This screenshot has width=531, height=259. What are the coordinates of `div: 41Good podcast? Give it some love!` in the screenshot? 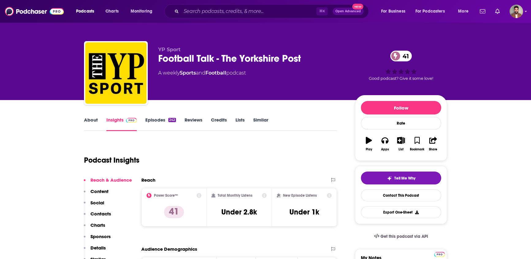 It's located at (401, 66).